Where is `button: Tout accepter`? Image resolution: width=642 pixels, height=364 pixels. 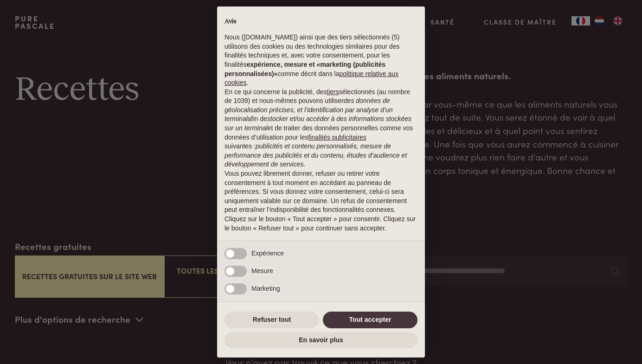 button: Tout accepter is located at coordinates (370, 320).